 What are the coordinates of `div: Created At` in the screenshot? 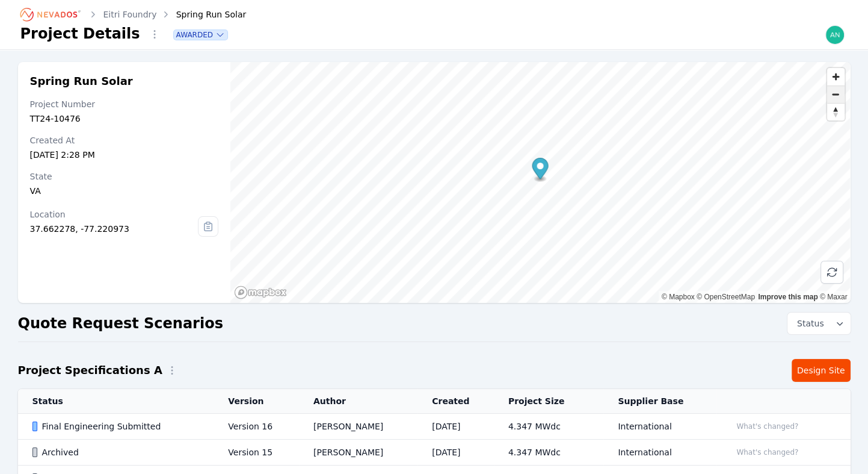 It's located at (125, 140).